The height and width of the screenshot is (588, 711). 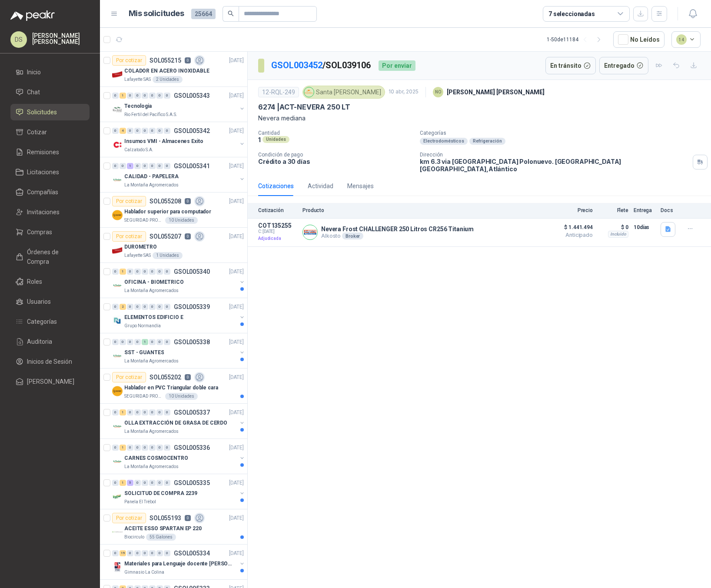 What do you see at coordinates (50, 342) in the screenshot?
I see `a: Auditoria` at bounding box center [50, 342].